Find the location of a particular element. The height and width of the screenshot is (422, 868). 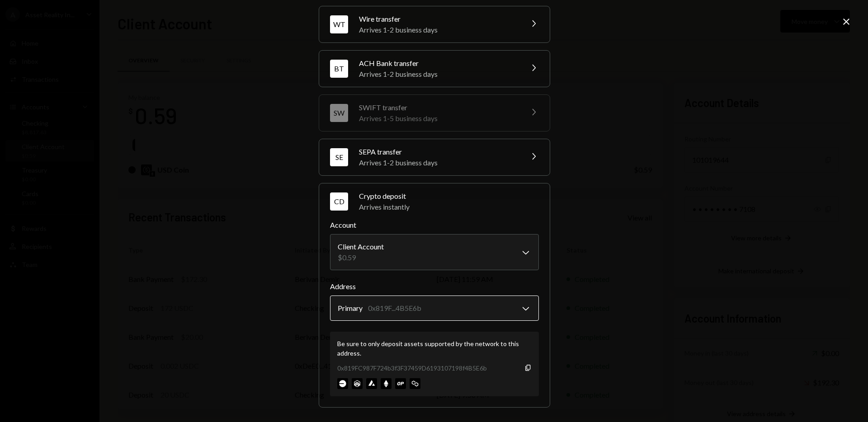

button: WTWire transferArrives 1-2 business days is located at coordinates (435, 25).